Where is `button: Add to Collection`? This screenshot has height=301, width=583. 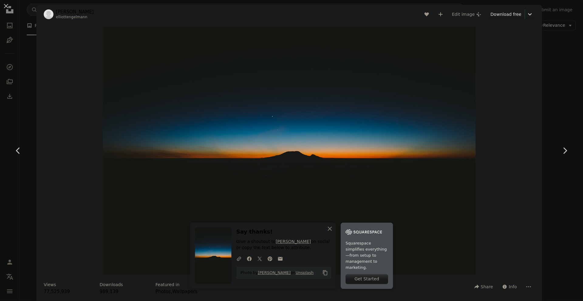
button: Add to Collection is located at coordinates (440, 14).